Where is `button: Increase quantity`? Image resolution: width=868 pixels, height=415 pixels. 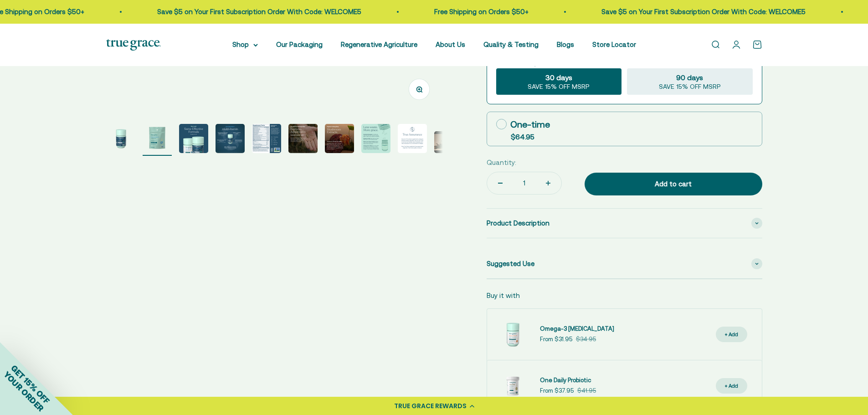
button: Increase quantity is located at coordinates (548, 183).